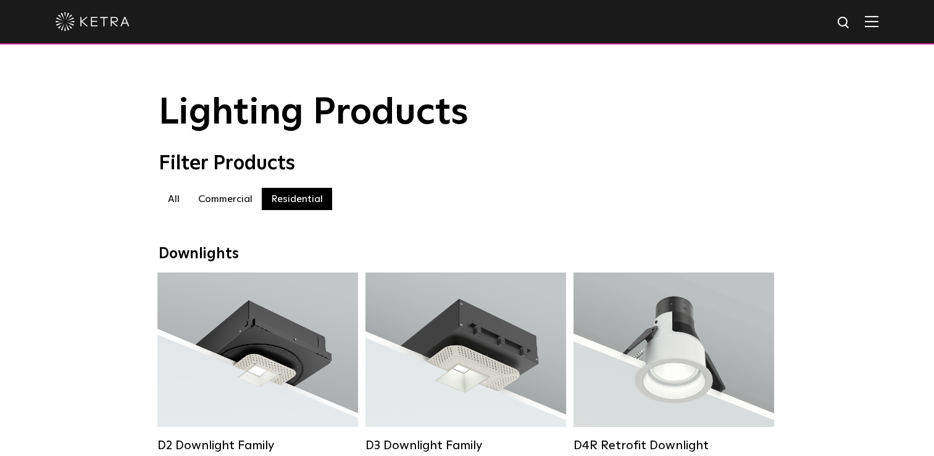 The width and height of the screenshot is (934, 456). I want to click on div: D2 Downlight Family, so click(258, 445).